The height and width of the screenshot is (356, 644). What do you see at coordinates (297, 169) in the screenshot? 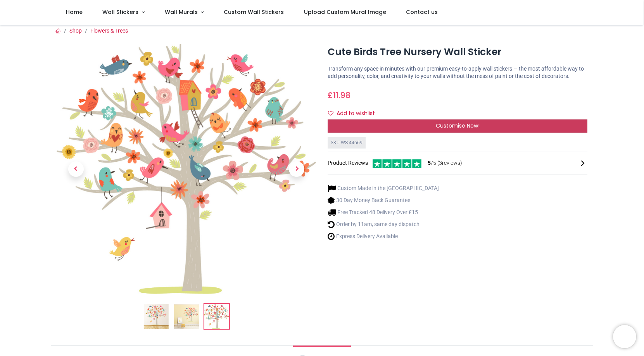
I see `span: Next` at bounding box center [297, 169].